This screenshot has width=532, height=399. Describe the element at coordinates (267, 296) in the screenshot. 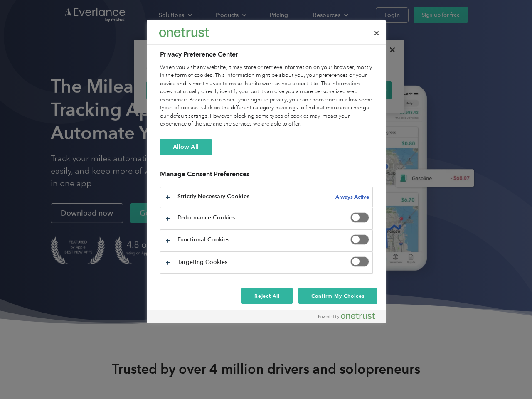

I see `button: Reject All` at that location.